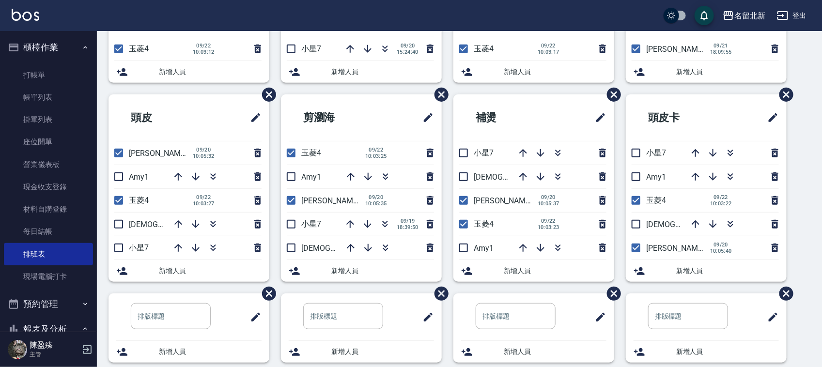  I want to click on span: 10:05:35, so click(376, 203).